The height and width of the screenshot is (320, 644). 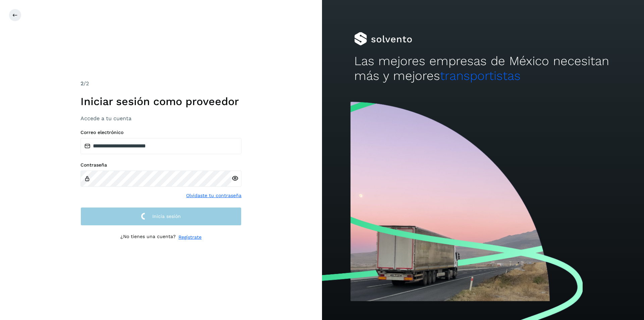 I want to click on label: Correo electrónico, so click(x=161, y=133).